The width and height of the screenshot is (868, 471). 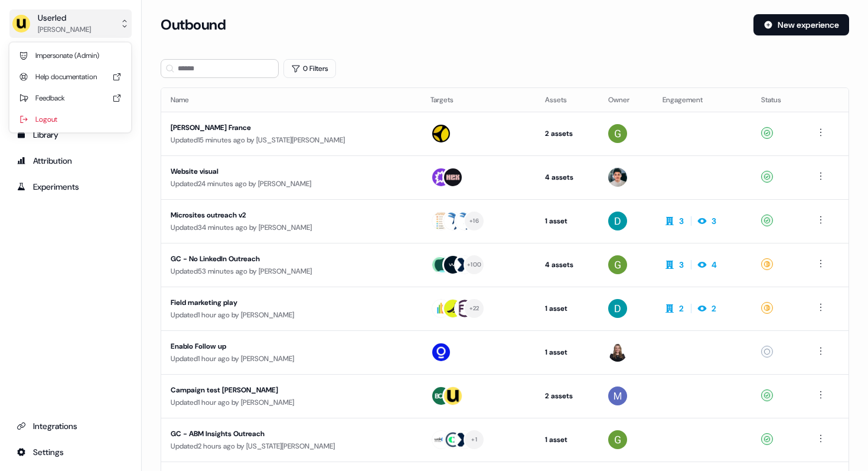 I want to click on div: Impersonate (Admin), so click(x=70, y=55).